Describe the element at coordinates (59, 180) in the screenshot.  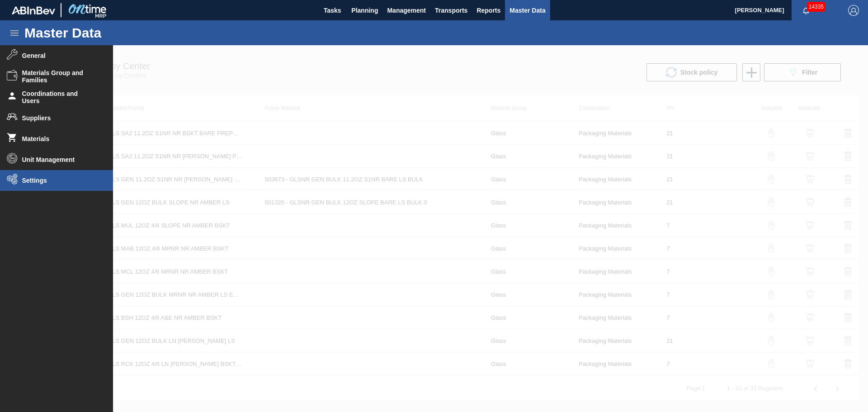
I see `span: Settings` at that location.